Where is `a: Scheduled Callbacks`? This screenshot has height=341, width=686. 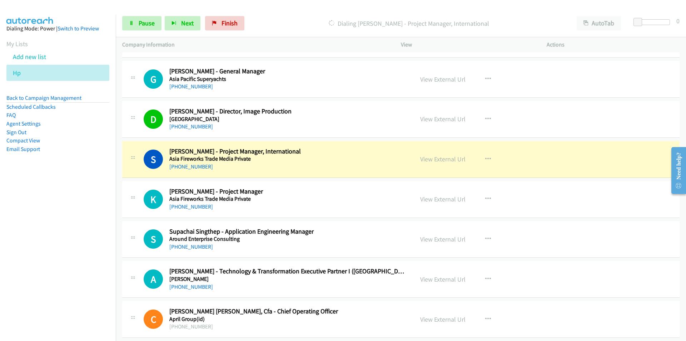 a: Scheduled Callbacks is located at coordinates (31, 106).